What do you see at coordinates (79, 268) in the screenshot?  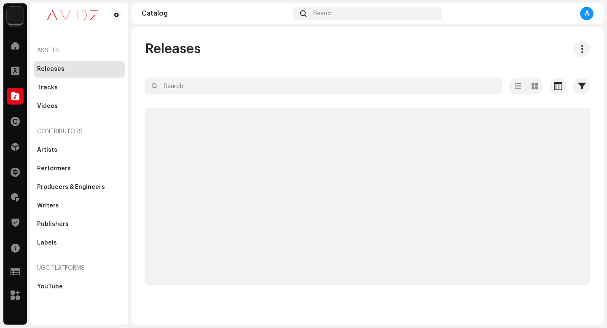 I see `div: UGC Platforms` at bounding box center [79, 268].